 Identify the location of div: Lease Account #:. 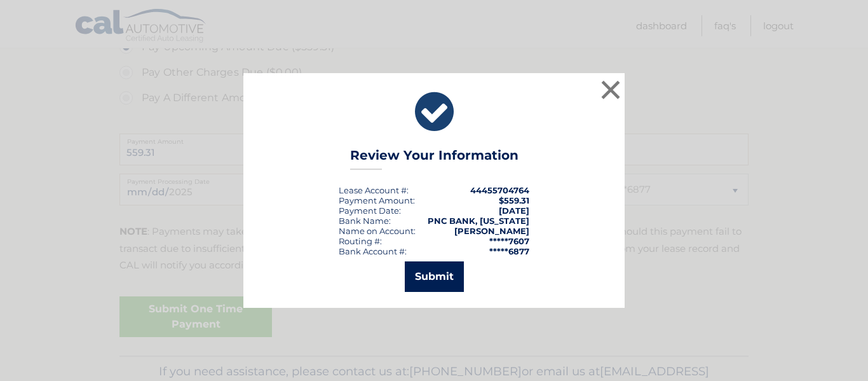
(374, 190).